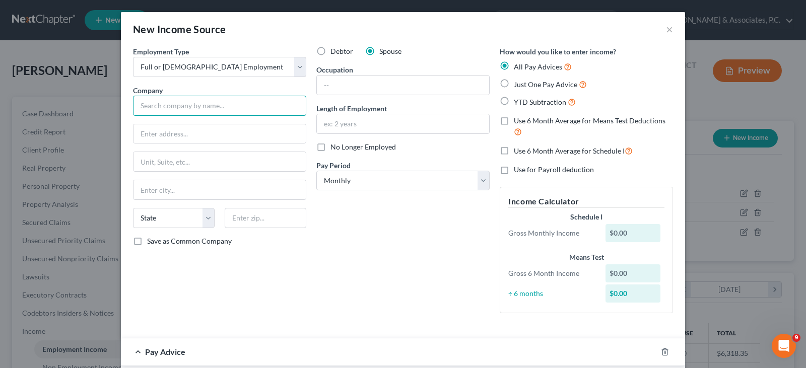  What do you see at coordinates (403, 124) in the screenshot?
I see `input: ex: 2 years` at bounding box center [403, 124].